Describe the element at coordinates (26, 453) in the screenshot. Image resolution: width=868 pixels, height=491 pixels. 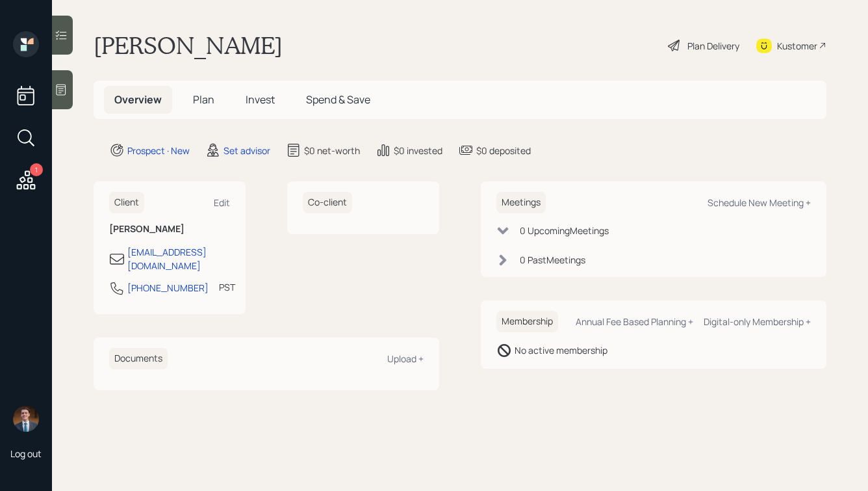
I see `div: Log out` at that location.